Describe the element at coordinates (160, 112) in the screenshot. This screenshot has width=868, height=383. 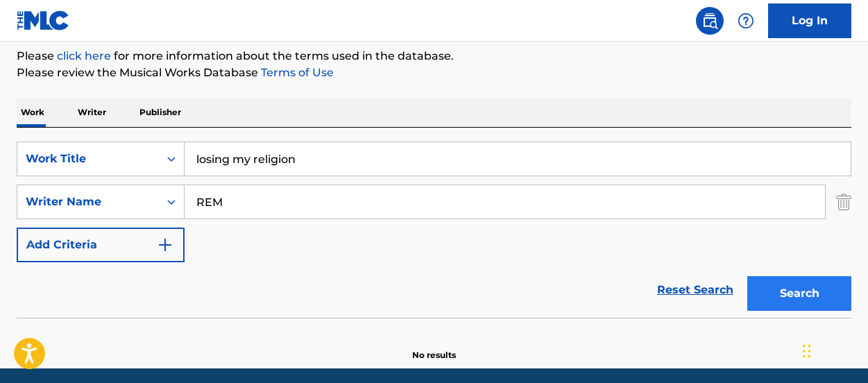
I see `p: Publisher` at that location.